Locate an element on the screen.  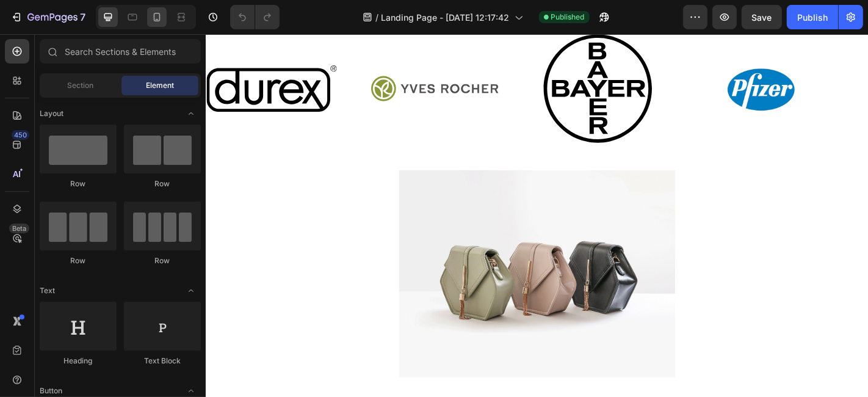
div: Heading is located at coordinates (78, 361).